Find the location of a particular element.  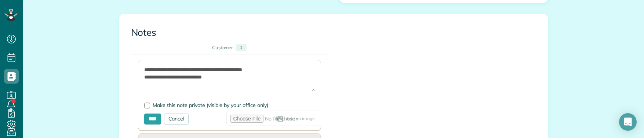

div: Customer is located at coordinates (223, 47).